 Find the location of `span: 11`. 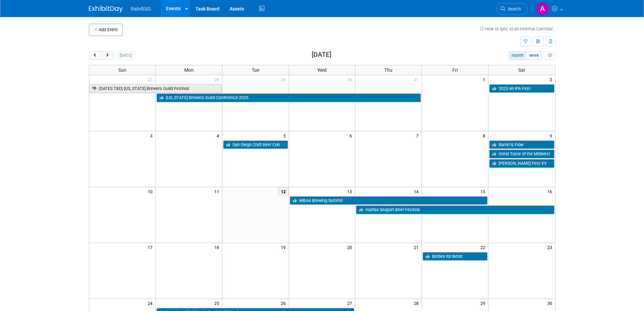

span: 11 is located at coordinates (218, 191).